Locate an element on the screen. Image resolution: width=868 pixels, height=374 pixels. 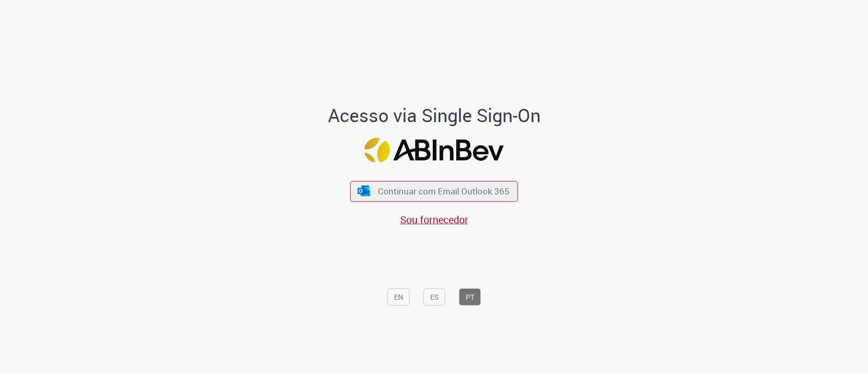
span: Continuar com Email Outlook 365 is located at coordinates (443, 190).